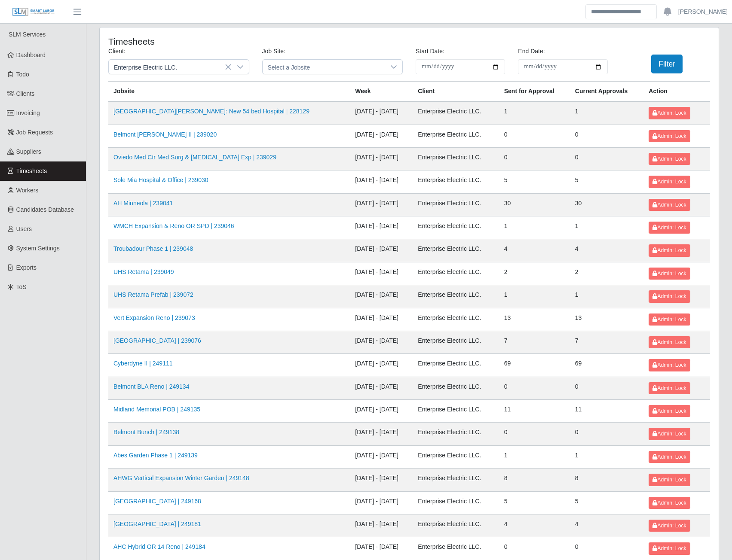 Image resolution: width=732 pixels, height=560 pixels. Describe the element at coordinates (159, 546) in the screenshot. I see `a: AHC Hybrid OR 14 Reno | 249184` at that location.